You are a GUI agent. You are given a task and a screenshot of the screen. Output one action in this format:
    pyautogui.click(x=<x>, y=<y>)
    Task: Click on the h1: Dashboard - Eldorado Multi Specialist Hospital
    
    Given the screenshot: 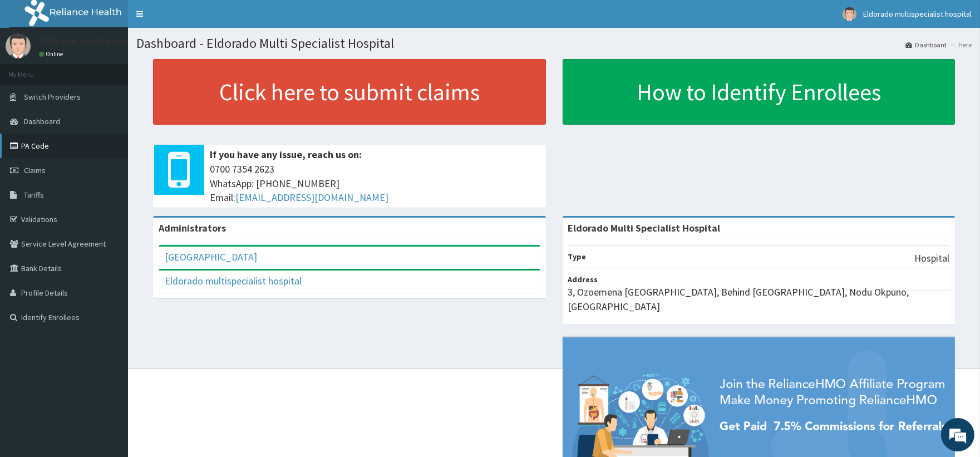 What is the action you would take?
    pyautogui.click(x=554, y=44)
    